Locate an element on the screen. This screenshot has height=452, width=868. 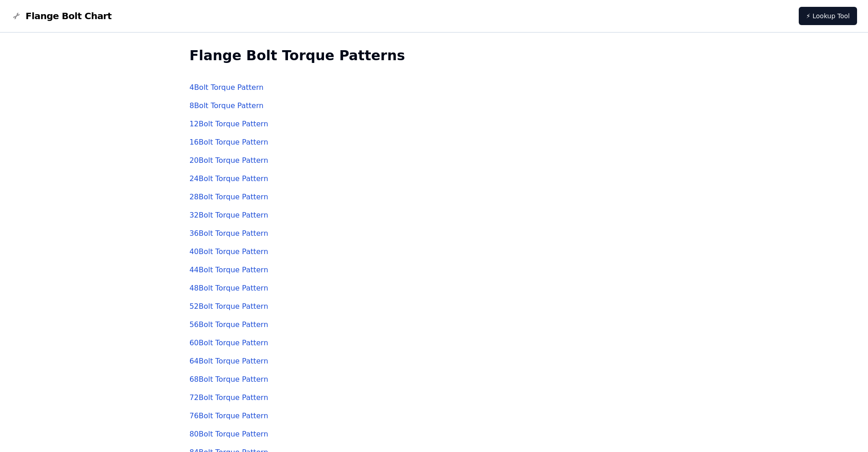
a: 52Bolt Torque Pattern is located at coordinates (228, 306).